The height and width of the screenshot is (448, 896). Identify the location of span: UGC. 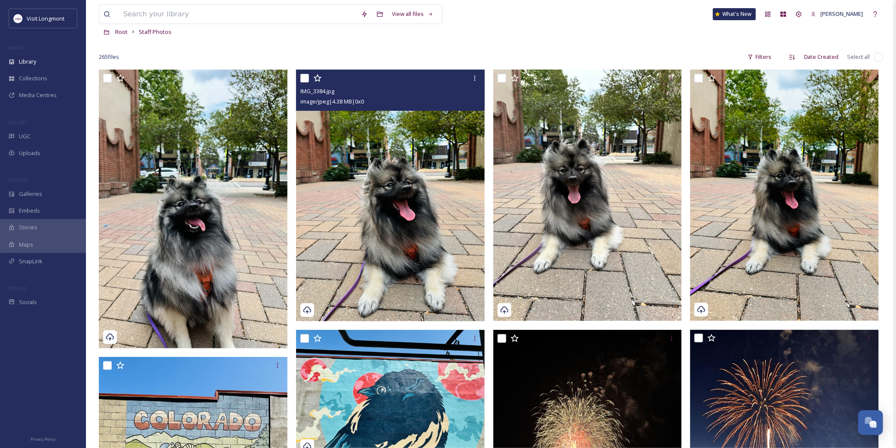
(24, 136).